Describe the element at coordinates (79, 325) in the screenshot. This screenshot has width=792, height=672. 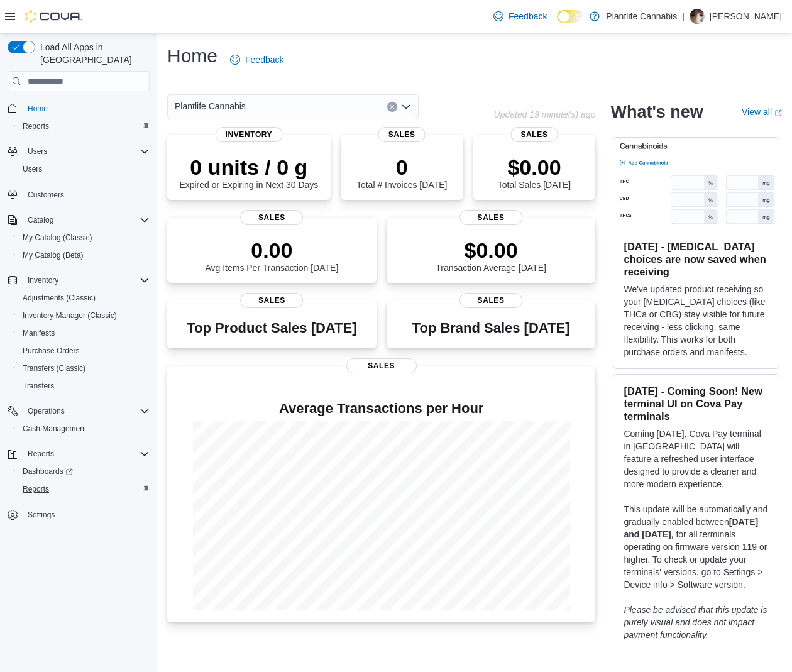
I see `nav: Complex example` at that location.